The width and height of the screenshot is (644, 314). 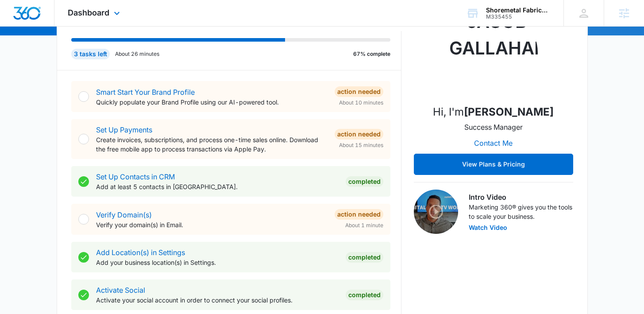 What do you see at coordinates (521, 197) in the screenshot?
I see `h3: Intro Video` at bounding box center [521, 197].